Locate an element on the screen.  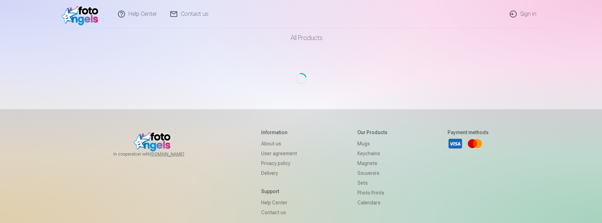
h5: Support is located at coordinates (279, 191).